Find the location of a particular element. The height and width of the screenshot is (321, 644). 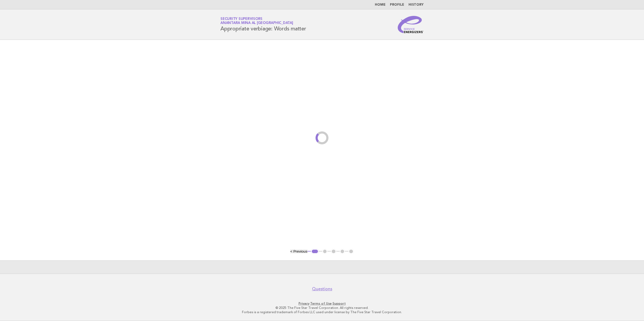

h1: Appropriate verbiage: Words matter is located at coordinates (263, 25).